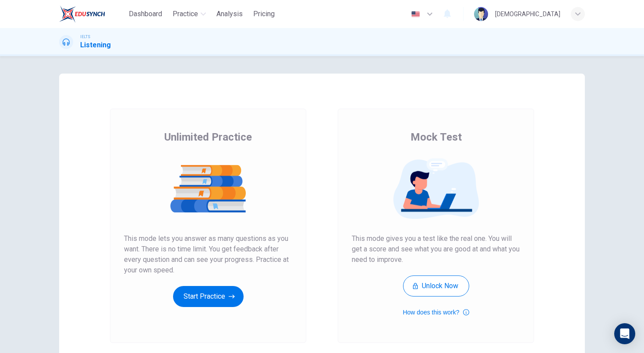 This screenshot has height=353, width=644. What do you see at coordinates (85, 37) in the screenshot?
I see `span: IELTS` at bounding box center [85, 37].